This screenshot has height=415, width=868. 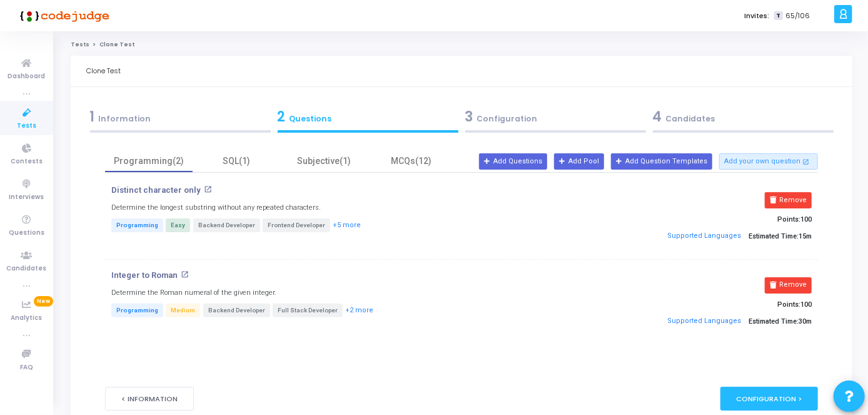 What do you see at coordinates (180, 119) in the screenshot?
I see `a: 1Information` at bounding box center [180, 119].